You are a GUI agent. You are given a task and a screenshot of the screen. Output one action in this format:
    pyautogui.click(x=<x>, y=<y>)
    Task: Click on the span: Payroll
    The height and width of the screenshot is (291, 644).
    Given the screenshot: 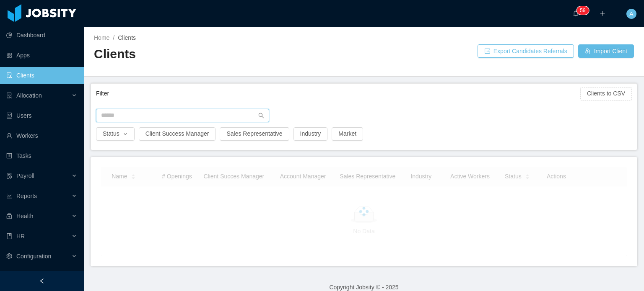 What is the action you would take?
    pyautogui.click(x=25, y=176)
    